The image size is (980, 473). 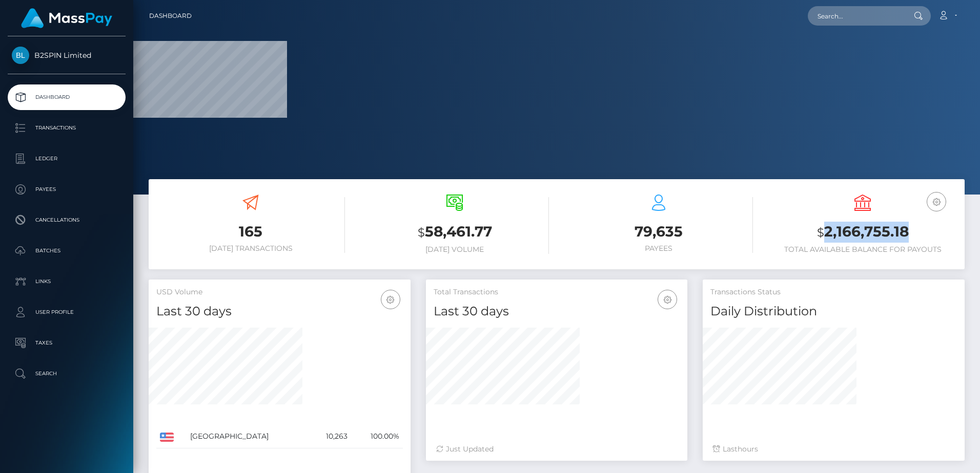 What do you see at coordinates (21, 55) in the screenshot?
I see `img: B2SPIN Limited` at bounding box center [21, 55].